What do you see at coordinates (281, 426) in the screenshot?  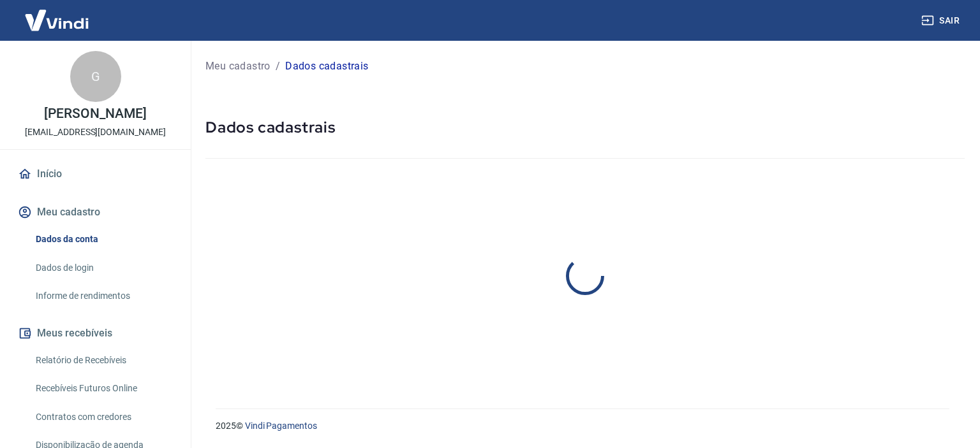 I see `a: Vindi Pagamentos` at bounding box center [281, 426].